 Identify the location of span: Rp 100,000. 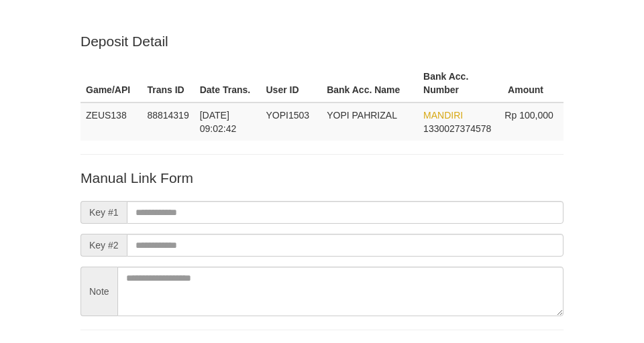
(528, 115).